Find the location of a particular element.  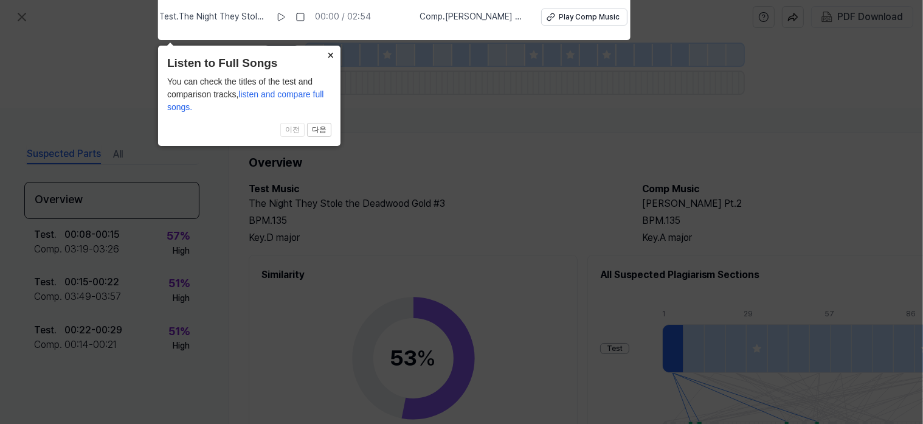

button: Play Comp Music is located at coordinates (584, 17).